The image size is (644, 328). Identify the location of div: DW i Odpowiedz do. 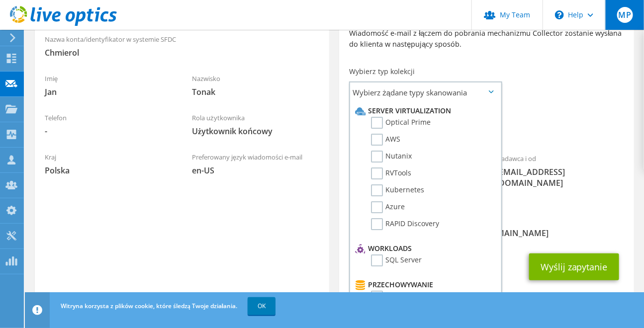
(486, 226).